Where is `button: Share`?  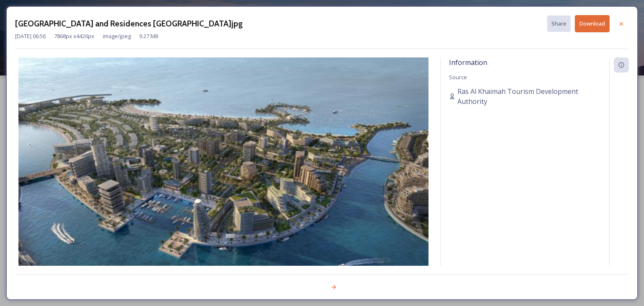 button: Share is located at coordinates (559, 24).